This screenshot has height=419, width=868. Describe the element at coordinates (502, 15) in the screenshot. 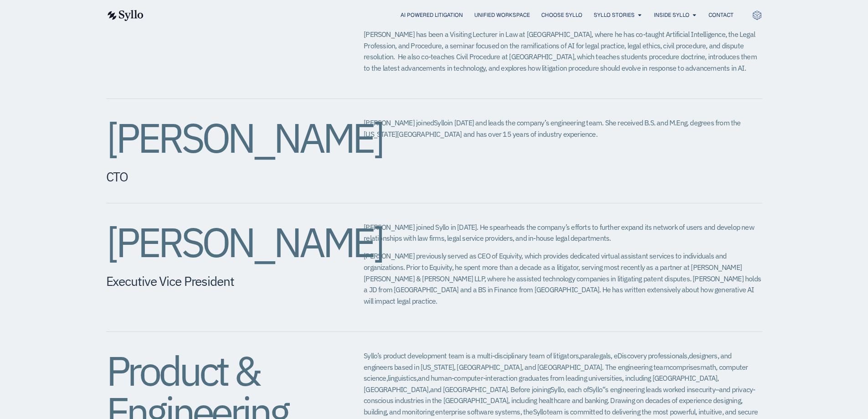

I see `span: Unified Workspace` at that location.